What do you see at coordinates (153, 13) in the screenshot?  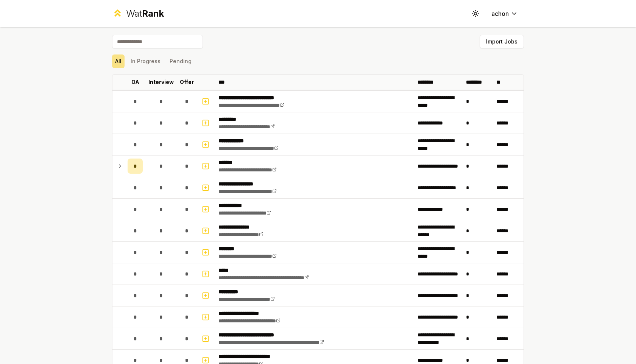 I see `span: Rank` at bounding box center [153, 13].